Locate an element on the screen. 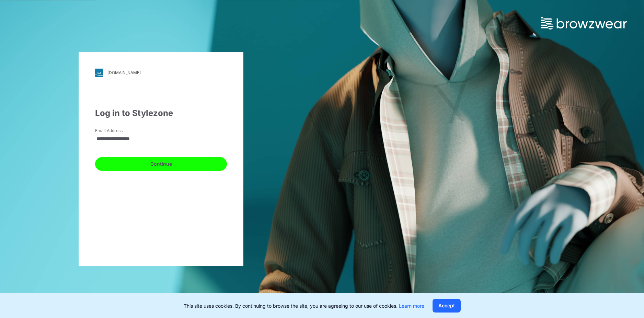 The width and height of the screenshot is (644, 318). button: Accept is located at coordinates (447, 306).